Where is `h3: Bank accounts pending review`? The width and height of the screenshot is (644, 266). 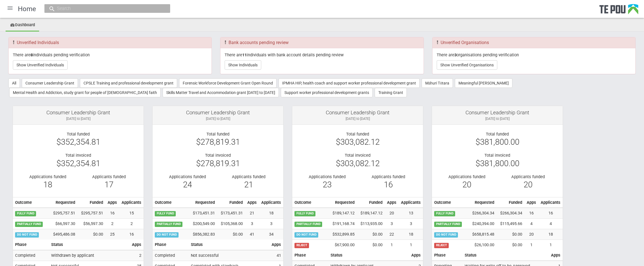 h3: Bank accounts pending review is located at coordinates (322, 42).